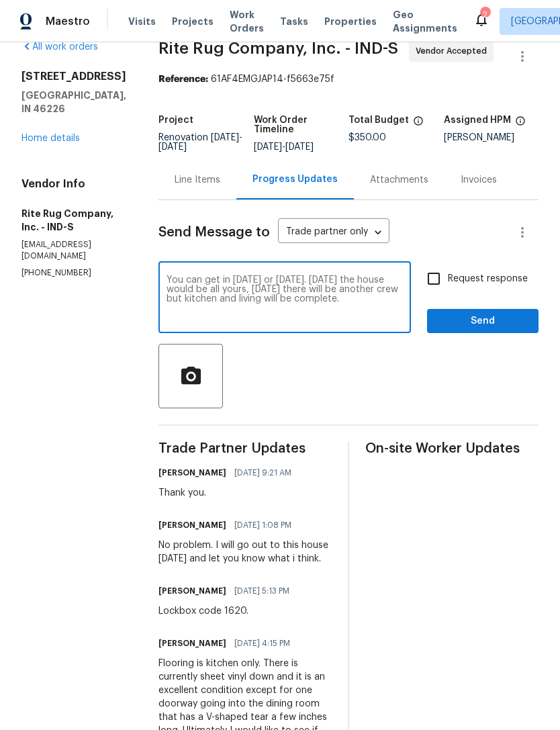 The height and width of the screenshot is (730, 560). I want to click on span: Trade Partner Updates, so click(245, 449).